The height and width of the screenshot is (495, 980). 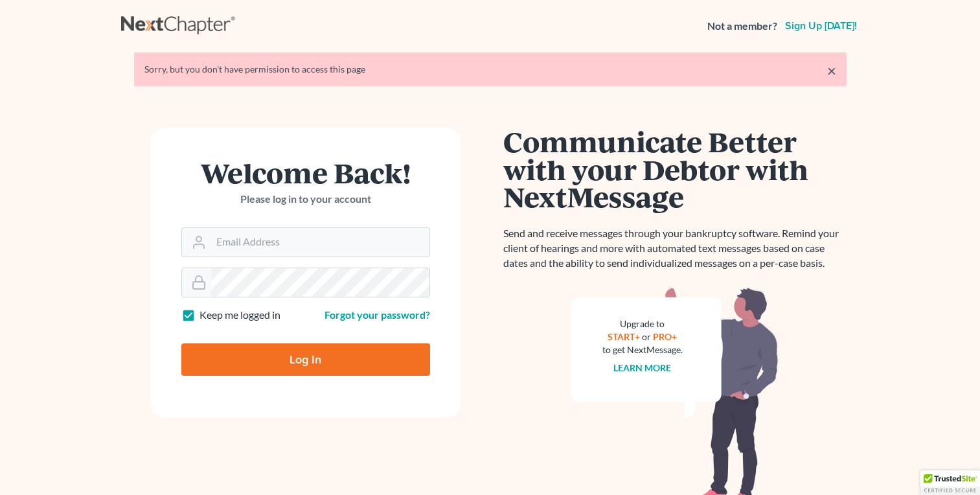 I want to click on a: START+, so click(x=624, y=336).